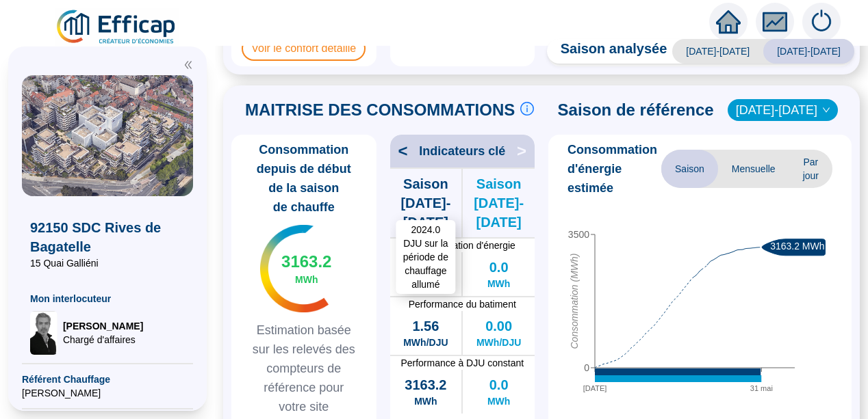 The width and height of the screenshot is (868, 419). I want to click on span: MAITRISE DES CONSOMMATIONS, so click(380, 110).